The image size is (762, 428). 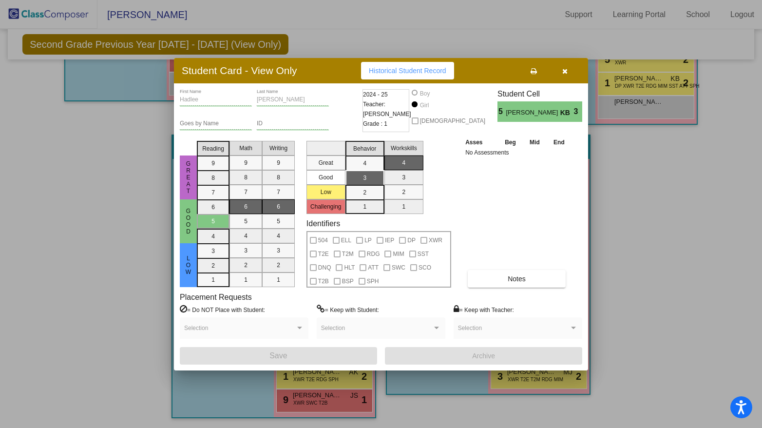 What do you see at coordinates (323, 254) in the screenshot?
I see `span: T2E` at bounding box center [323, 254].